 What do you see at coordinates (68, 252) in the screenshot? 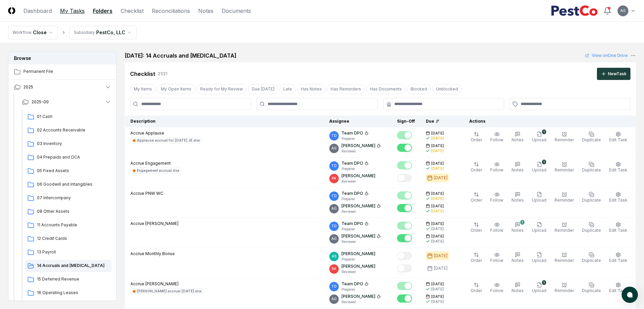
I see `a: 13 Payroll` at bounding box center [68, 252].